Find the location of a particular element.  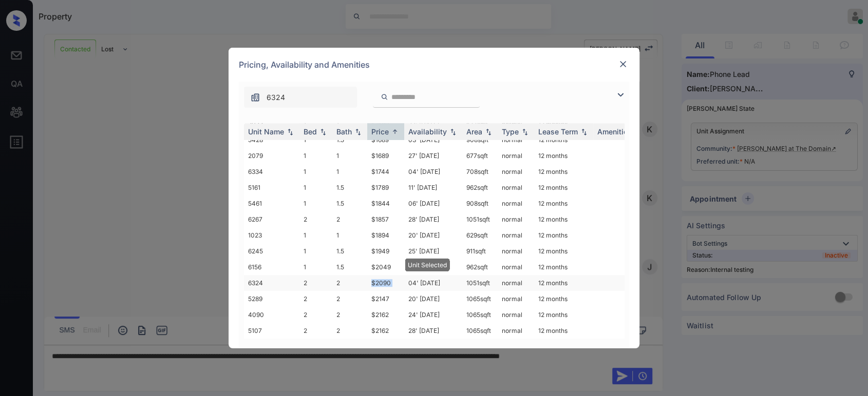

div: Pricing, Availability and Amenities is located at coordinates (434, 65).